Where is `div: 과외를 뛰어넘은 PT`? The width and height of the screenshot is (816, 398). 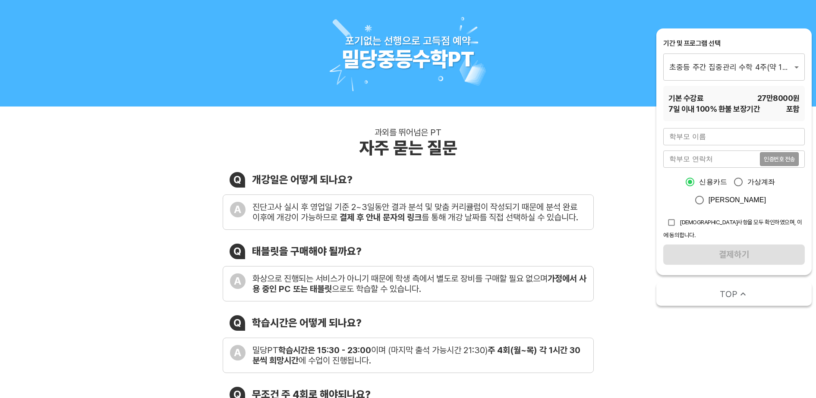 div: 과외를 뛰어넘은 PT is located at coordinates (408, 133).